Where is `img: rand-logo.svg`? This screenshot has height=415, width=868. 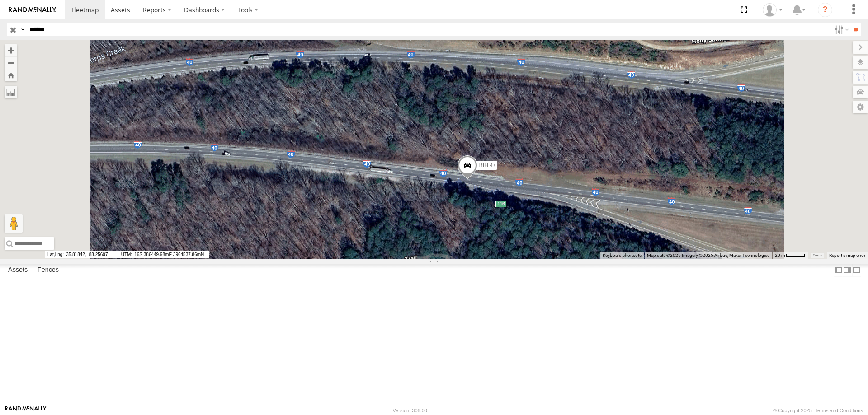
img: rand-logo.svg is located at coordinates (32, 10).